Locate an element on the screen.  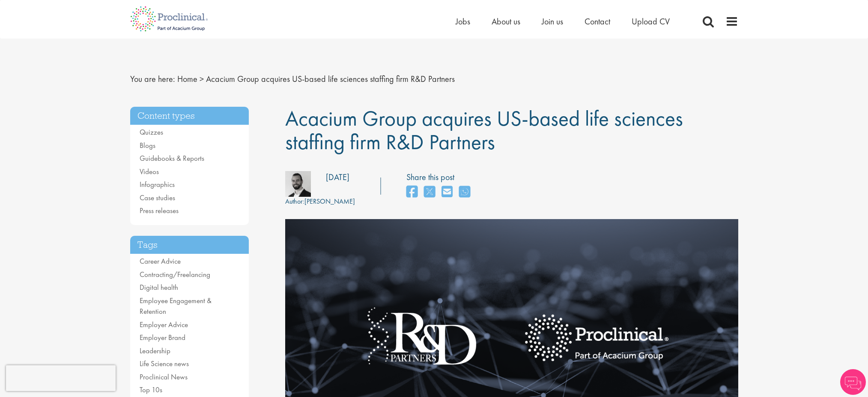
span: Contact is located at coordinates (598, 22).